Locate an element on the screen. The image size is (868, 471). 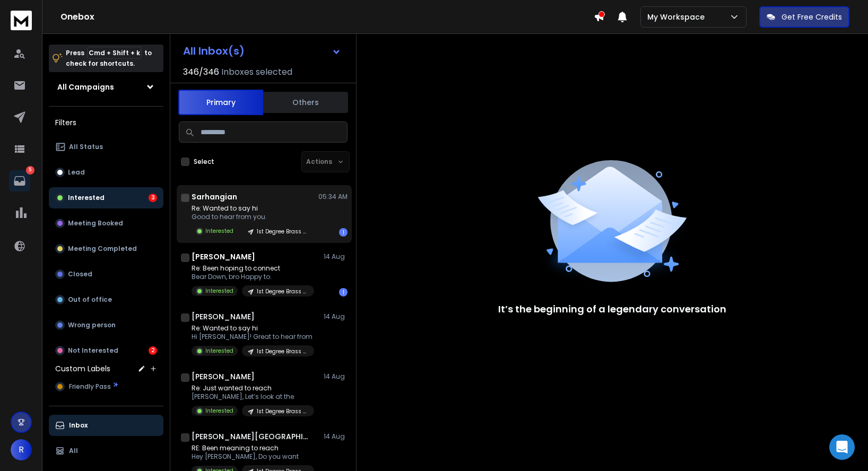
div: 2 is located at coordinates (152, 351).